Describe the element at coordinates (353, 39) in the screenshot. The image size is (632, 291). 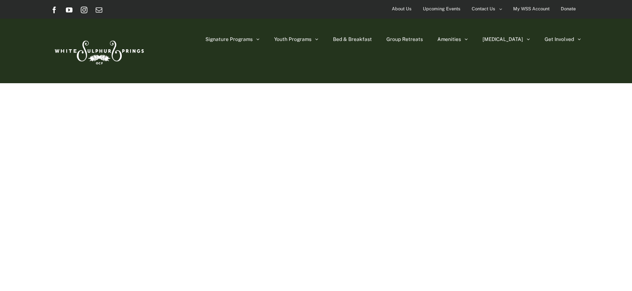
I see `span: Bed & Breakfast` at that location.